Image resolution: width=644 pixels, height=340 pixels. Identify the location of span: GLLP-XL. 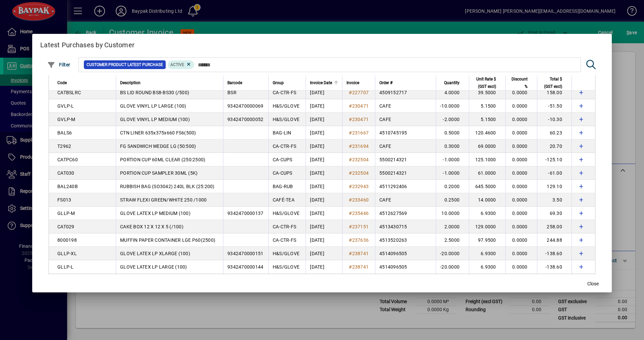
(67, 254).